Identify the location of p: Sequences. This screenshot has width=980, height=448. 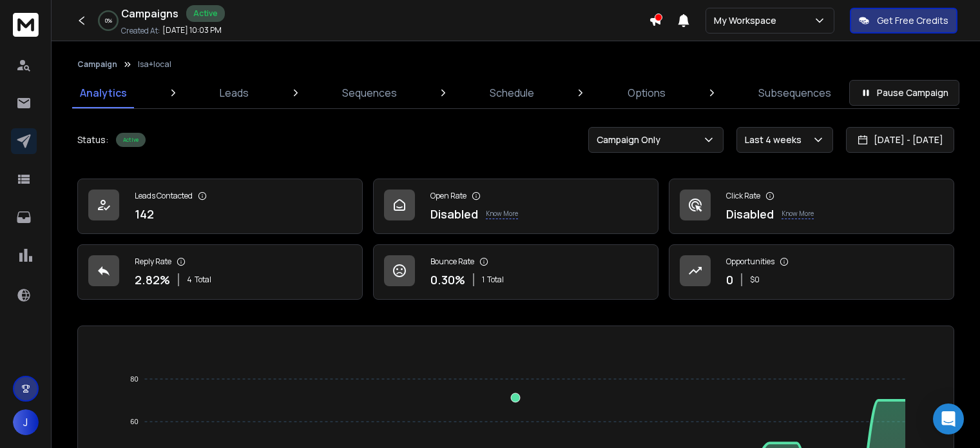
(369, 93).